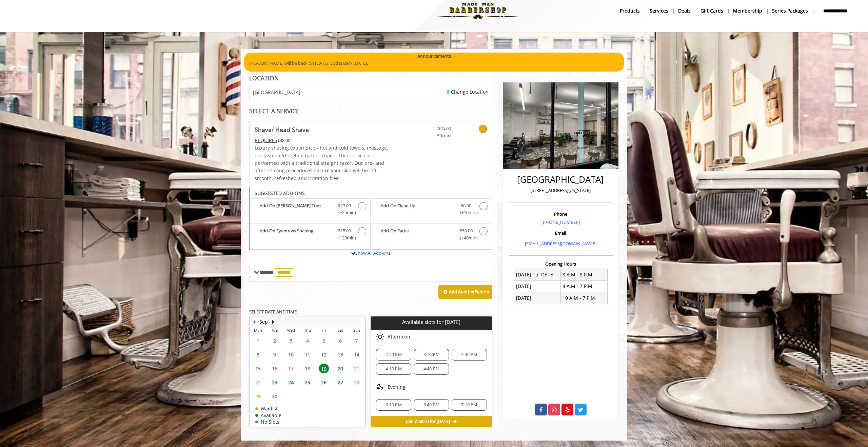 This screenshot has width=868, height=447. Describe the element at coordinates (561, 233) in the screenshot. I see `h3: Email` at that location.